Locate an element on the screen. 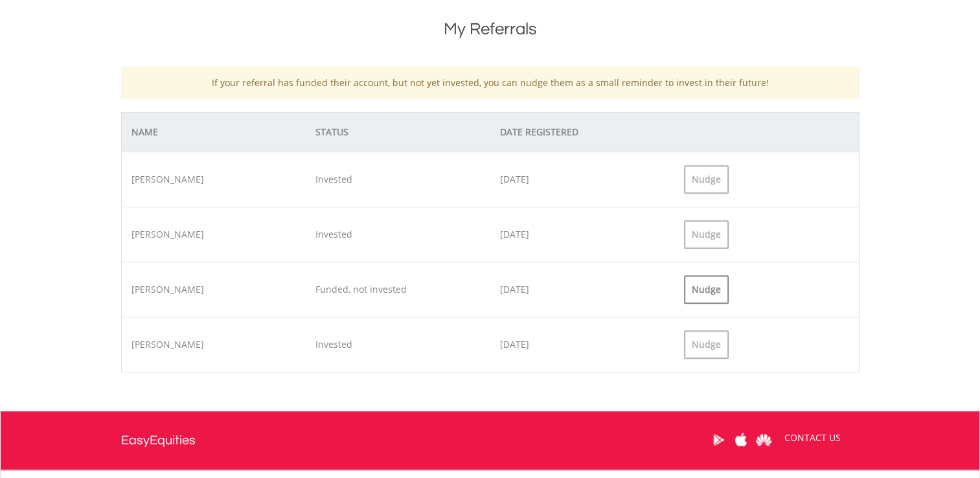  h1: My Referrals is located at coordinates (490, 29).